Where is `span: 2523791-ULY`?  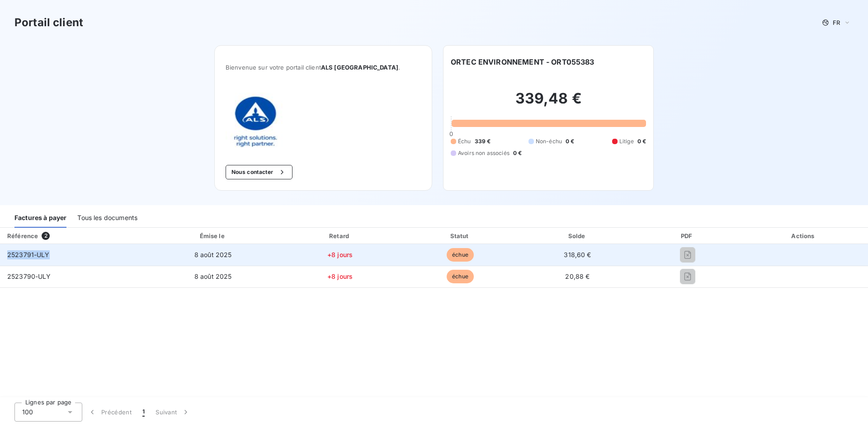
span: 2523791-ULY is located at coordinates (29, 254).